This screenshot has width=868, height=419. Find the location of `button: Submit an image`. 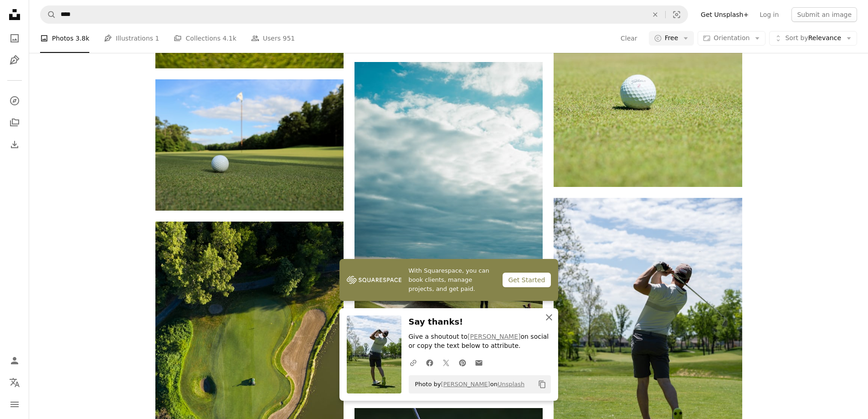

button: Submit an image is located at coordinates (825, 15).